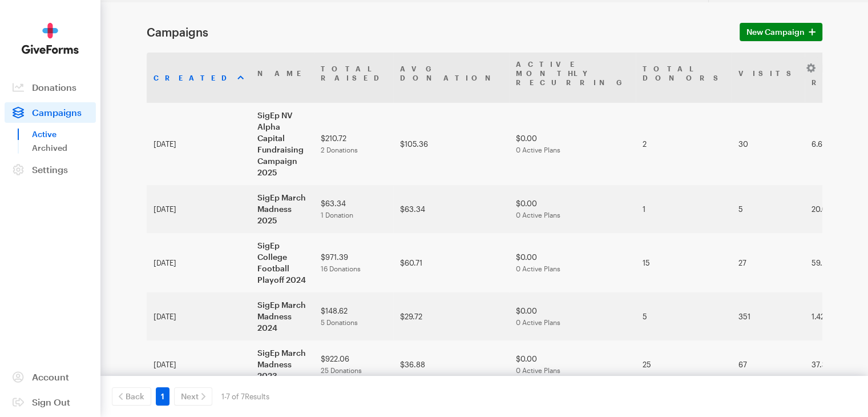 Image resolution: width=868 pixels, height=417 pixels. I want to click on a: Campaigns, so click(50, 112).